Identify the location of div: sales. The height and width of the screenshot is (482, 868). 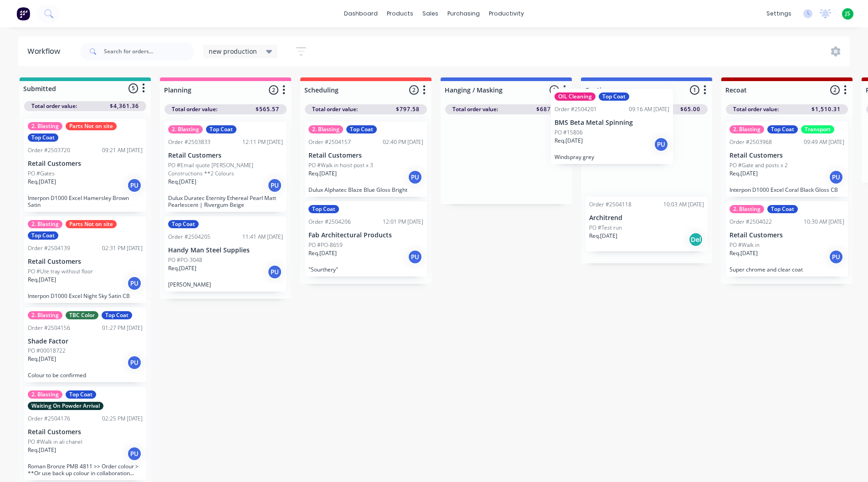
(430, 14).